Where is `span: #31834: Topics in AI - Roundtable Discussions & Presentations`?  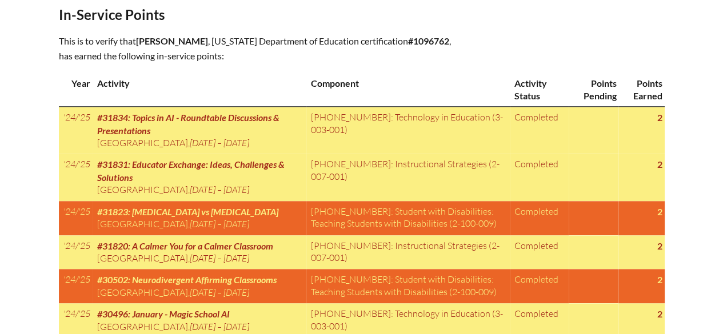
span: #31834: Topics in AI - Roundtable Discussions & Presentations is located at coordinates (188, 123).